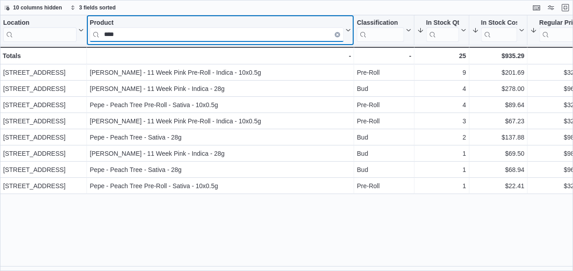 This screenshot has height=271, width=573. What do you see at coordinates (43, 56) in the screenshot?
I see `div: Totals` at bounding box center [43, 56].